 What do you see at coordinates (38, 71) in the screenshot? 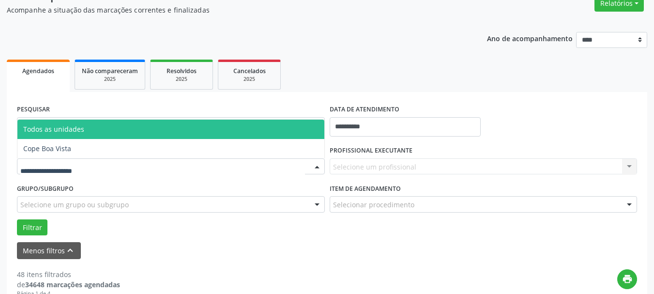
I see `span: Agendados` at bounding box center [38, 71].